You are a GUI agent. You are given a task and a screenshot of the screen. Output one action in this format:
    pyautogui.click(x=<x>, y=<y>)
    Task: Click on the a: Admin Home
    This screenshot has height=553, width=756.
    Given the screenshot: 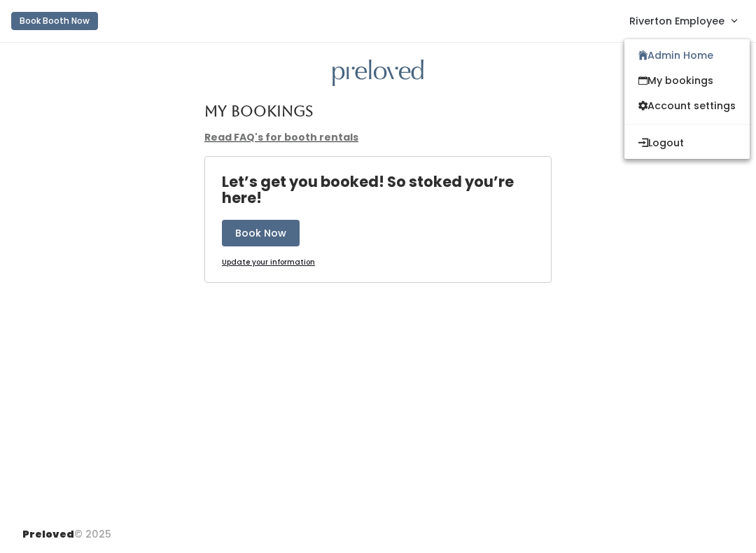 What is the action you would take?
    pyautogui.click(x=687, y=55)
    